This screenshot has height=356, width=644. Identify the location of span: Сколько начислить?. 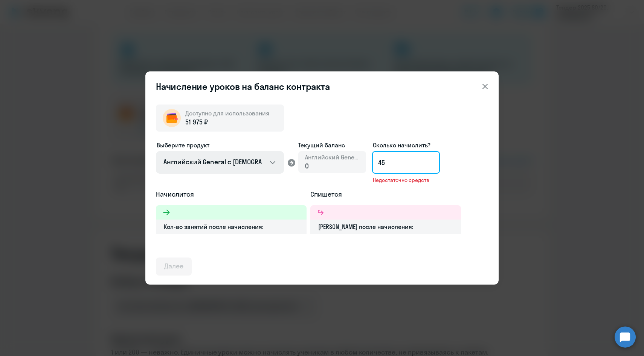
(402, 145).